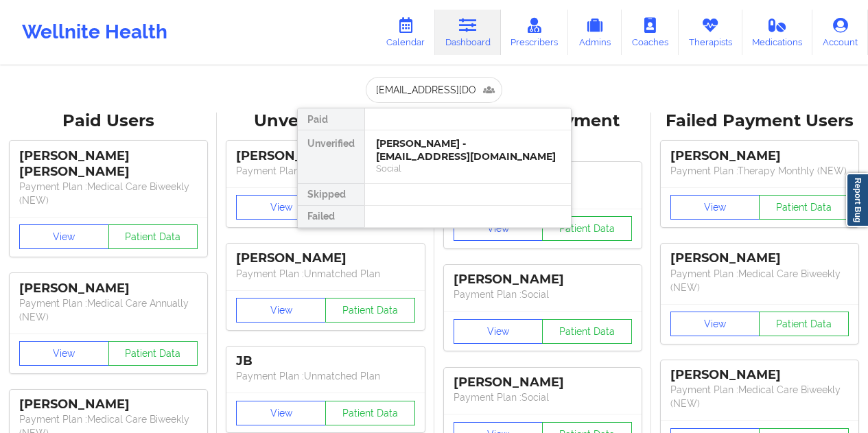 This screenshot has height=433, width=868. Describe the element at coordinates (534, 33) in the screenshot. I see `a: Prescribers` at that location.